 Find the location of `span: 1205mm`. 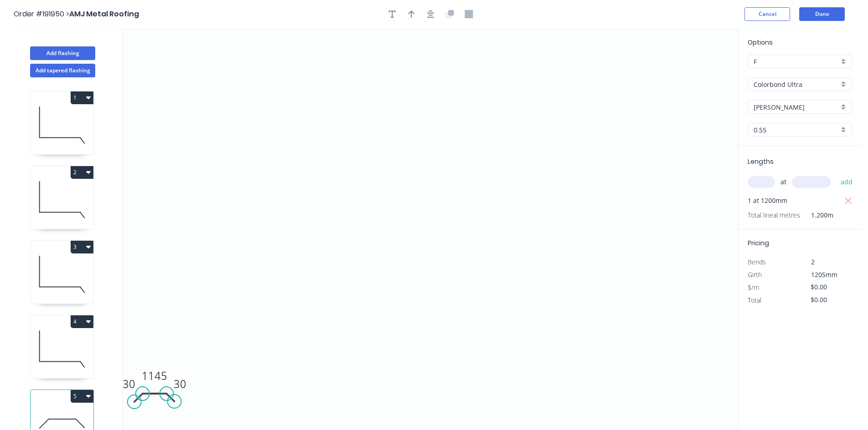

span: 1205mm is located at coordinates (825, 275).